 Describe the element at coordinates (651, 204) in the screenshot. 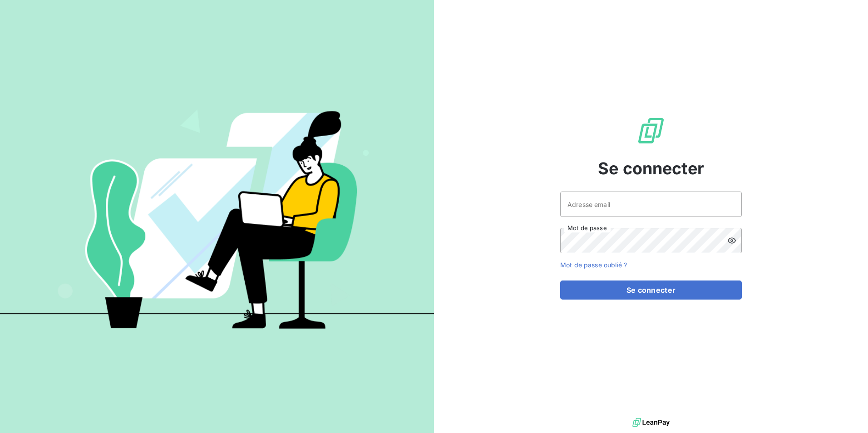

I see `input: placeholder` at that location.